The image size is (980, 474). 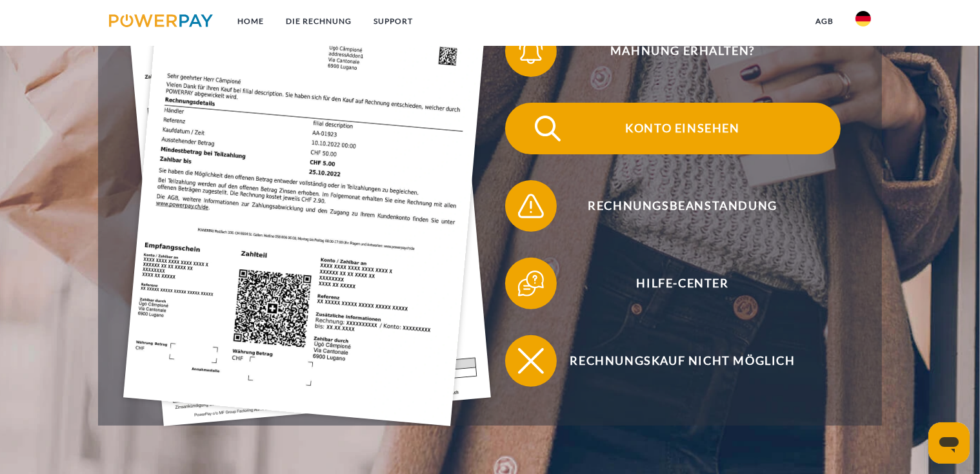 I want to click on span: Rechnungskauf nicht möglich, so click(x=683, y=361).